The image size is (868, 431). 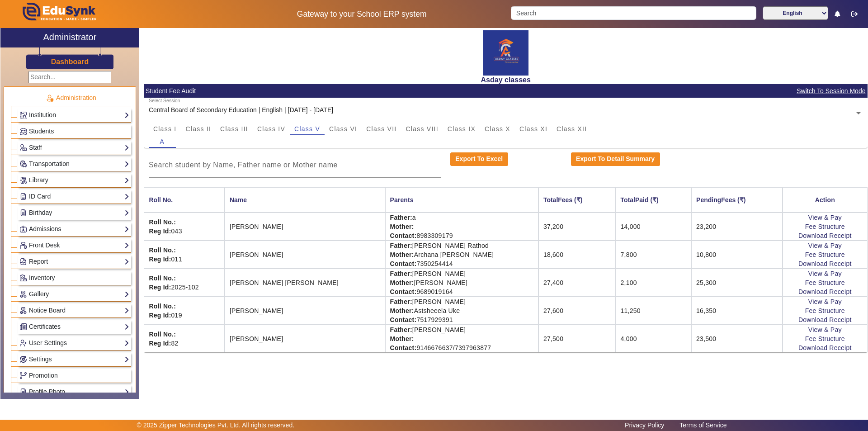 What do you see at coordinates (703, 425) in the screenshot?
I see `a: Terms of Service` at bounding box center [703, 425].